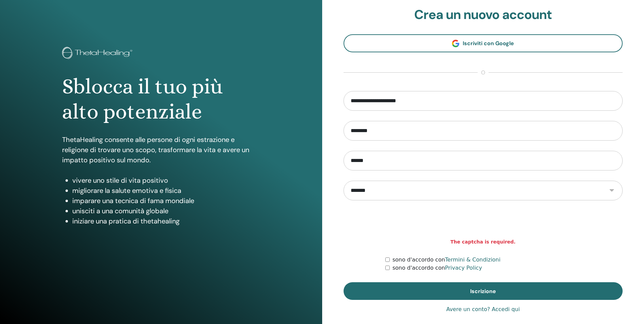  I want to click on h2: Crea un nuovo account, so click(483, 15).